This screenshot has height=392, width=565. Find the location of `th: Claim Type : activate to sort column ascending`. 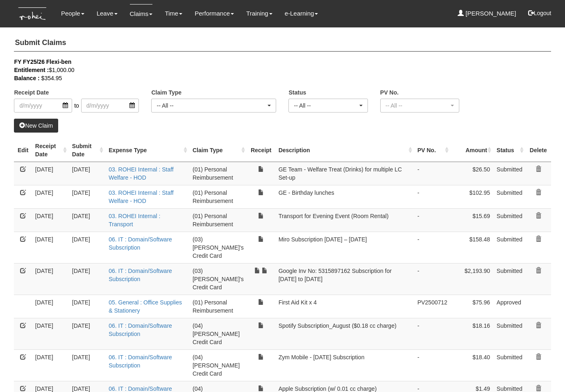

th: Claim Type : activate to sort column ascending is located at coordinates (218, 150).